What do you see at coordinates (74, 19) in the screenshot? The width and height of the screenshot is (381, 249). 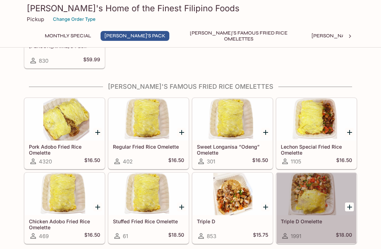 I see `button: Change Order Type` at bounding box center [74, 19].